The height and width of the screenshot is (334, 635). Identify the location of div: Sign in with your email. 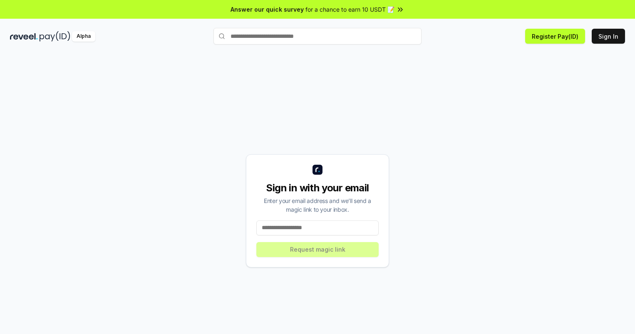
(317, 188).